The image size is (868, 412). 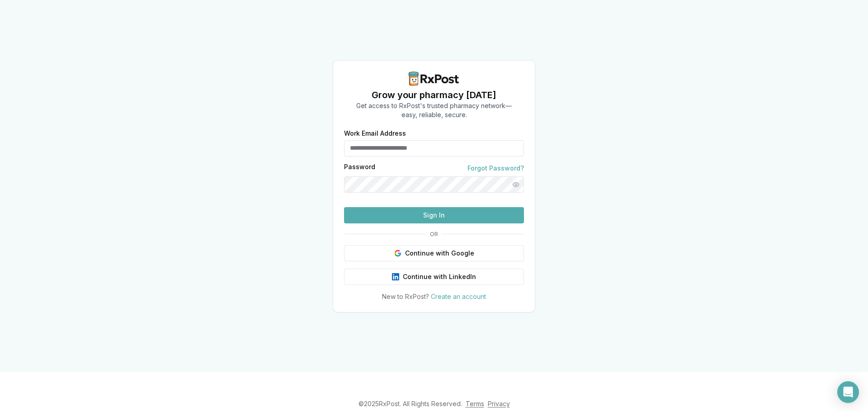 I want to click on a: Forgot Password?, so click(x=495, y=168).